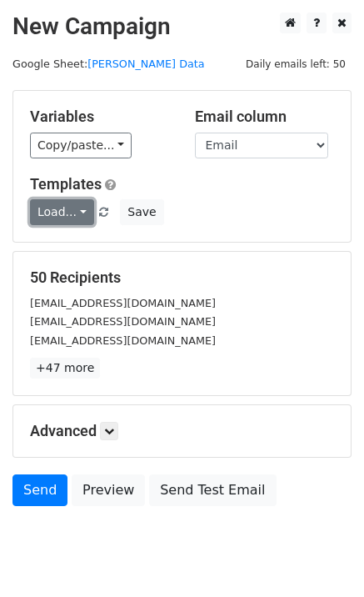  Describe the element at coordinates (66, 183) in the screenshot. I see `a: Templates` at that location.